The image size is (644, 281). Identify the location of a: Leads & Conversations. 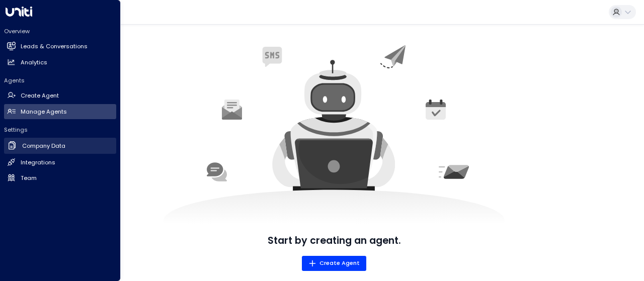
(60, 47).